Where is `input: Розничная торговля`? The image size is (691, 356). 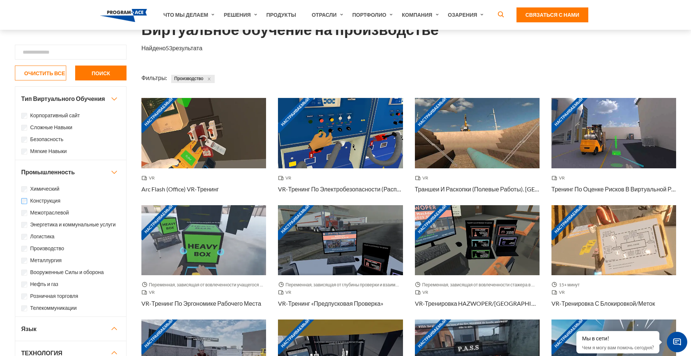
input: Розничная торговля is located at coordinates (24, 296).